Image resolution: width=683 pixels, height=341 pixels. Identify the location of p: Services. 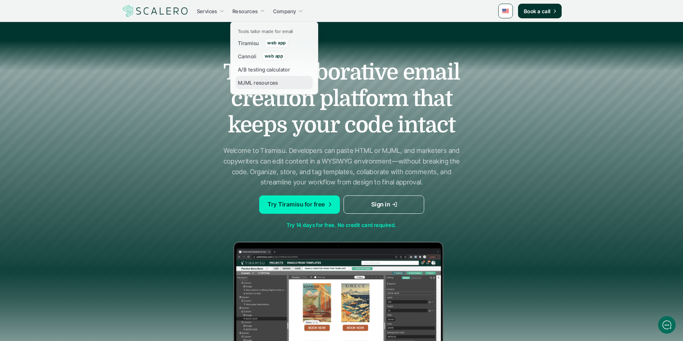
(207, 11).